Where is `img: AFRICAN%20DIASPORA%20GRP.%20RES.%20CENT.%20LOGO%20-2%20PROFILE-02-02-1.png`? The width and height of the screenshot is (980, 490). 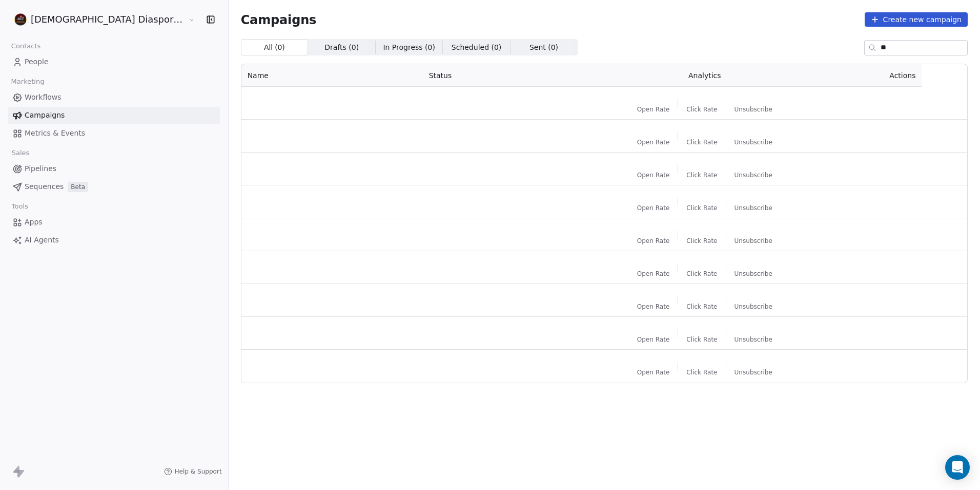
img: AFRICAN%20DIASPORA%20GRP.%20RES.%20CENT.%20LOGO%20-2%20PROFILE-02-02-1.png is located at coordinates (20, 20).